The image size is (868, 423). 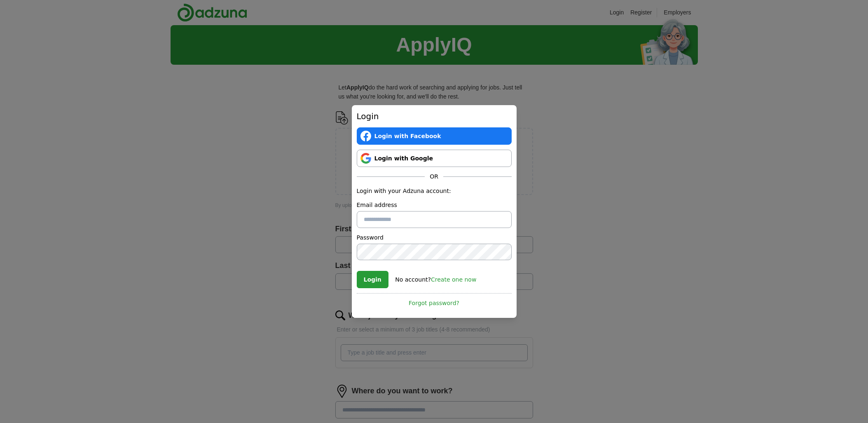 I want to click on label: Password, so click(x=434, y=237).